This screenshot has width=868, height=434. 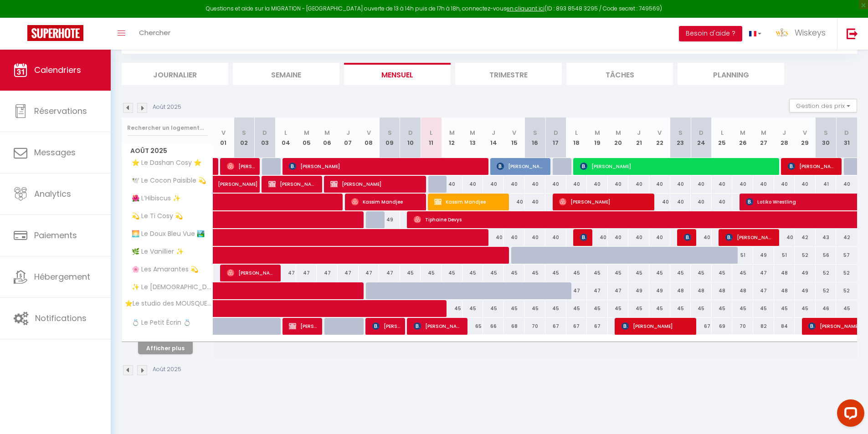 I want to click on span: 🌸 Les Amarantes 💫, so click(x=162, y=270).